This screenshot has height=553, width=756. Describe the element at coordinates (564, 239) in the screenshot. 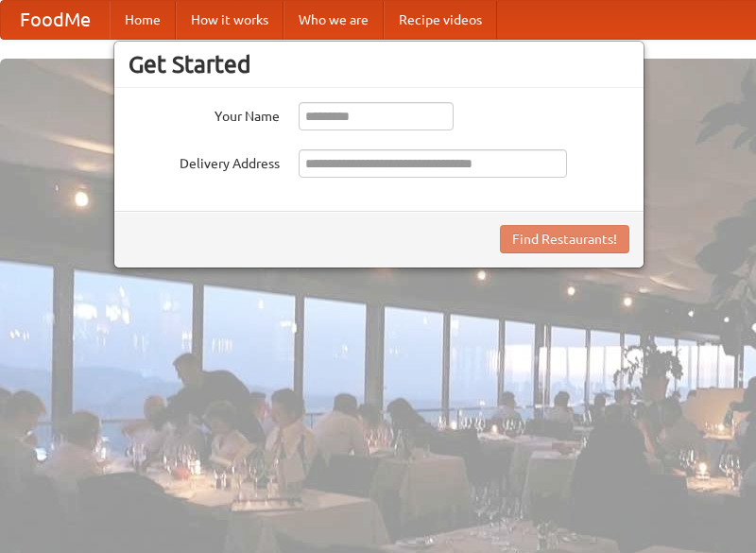

I see `button: Find Restaurants!` at that location.